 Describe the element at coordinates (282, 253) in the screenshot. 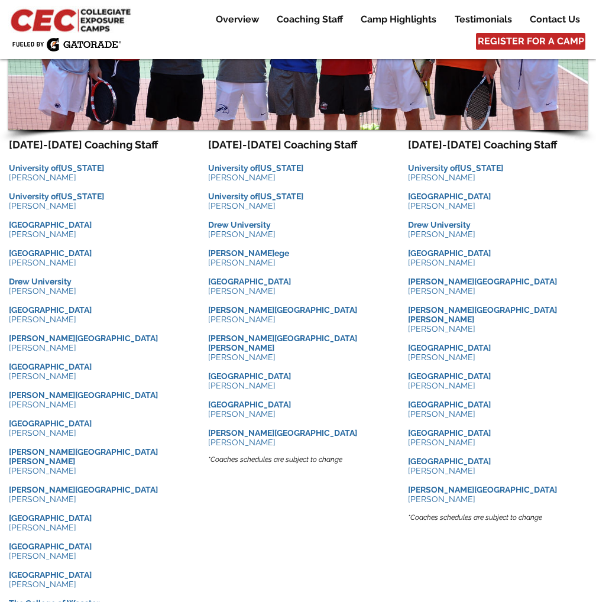

I see `span: ege` at that location.